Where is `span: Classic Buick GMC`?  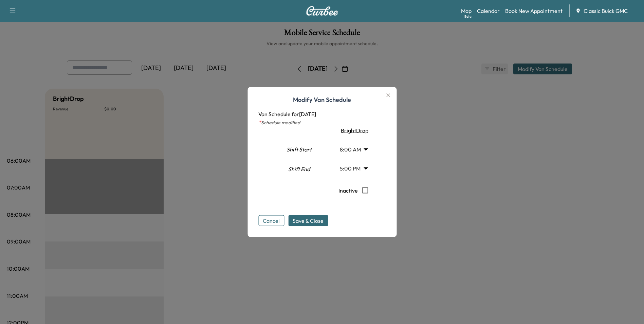 span: Classic Buick GMC is located at coordinates (606, 11).